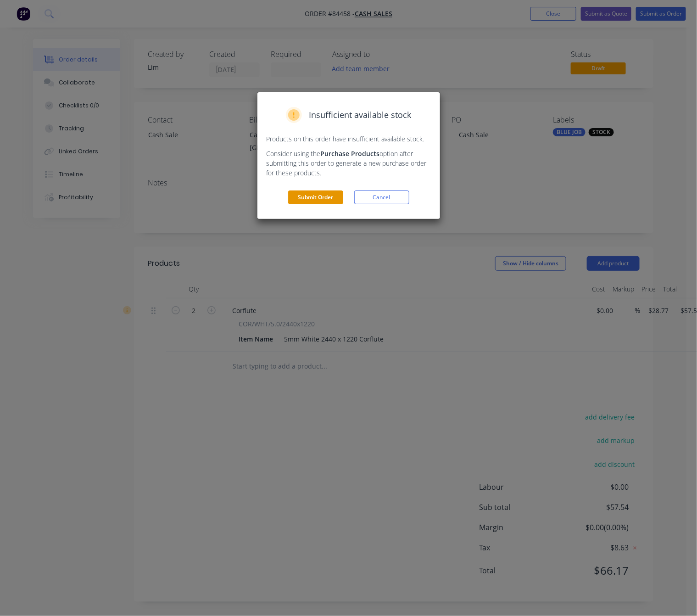  What do you see at coordinates (349, 163) in the screenshot?
I see `p: Consider using the option after submitting this order to generate a new purchase order for these ...` at bounding box center [349, 163].